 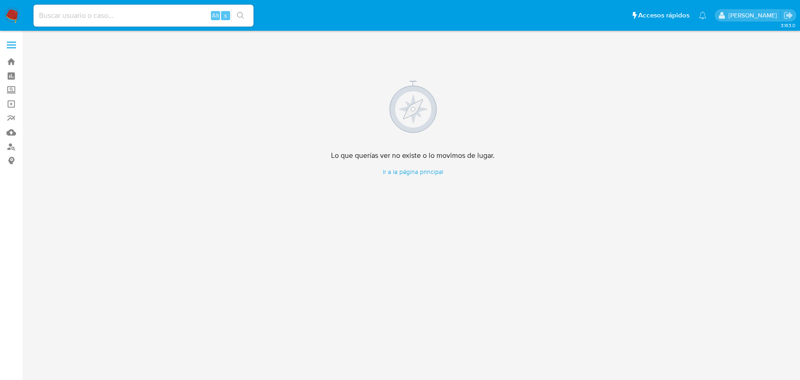 What do you see at coordinates (215, 15) in the screenshot?
I see `span: Alt` at bounding box center [215, 15].